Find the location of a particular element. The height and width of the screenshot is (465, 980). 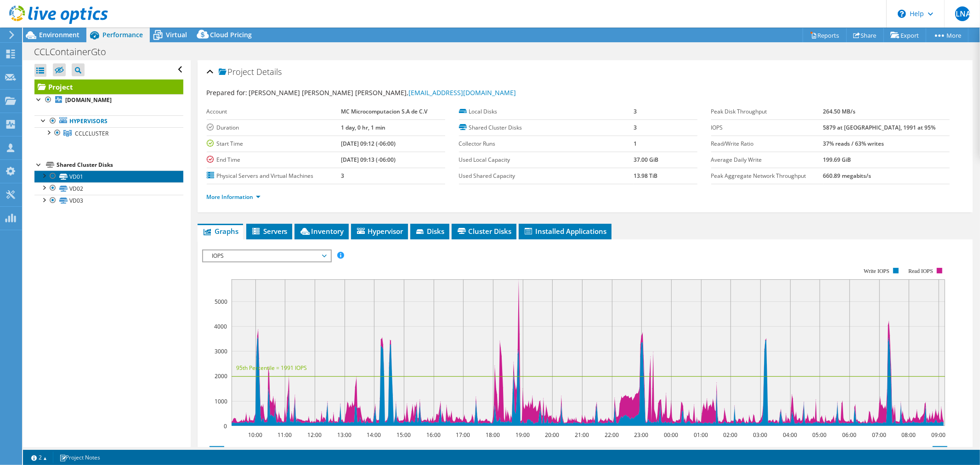

text: 3000 is located at coordinates (221, 351).